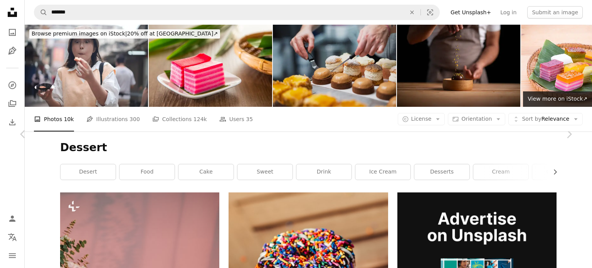 Image resolution: width=592 pixels, height=268 pixels. I want to click on a: food, so click(147, 172).